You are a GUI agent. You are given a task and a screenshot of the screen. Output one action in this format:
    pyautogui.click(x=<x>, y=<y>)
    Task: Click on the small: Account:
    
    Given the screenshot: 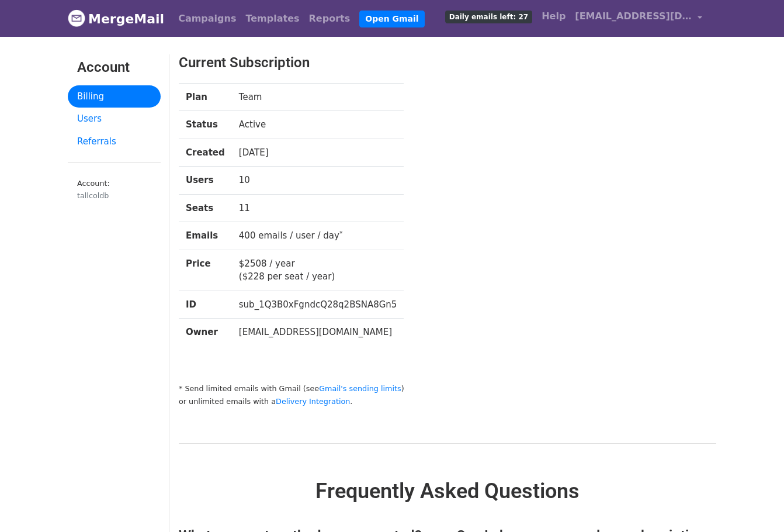 What is the action you would take?
    pyautogui.click(x=114, y=190)
    